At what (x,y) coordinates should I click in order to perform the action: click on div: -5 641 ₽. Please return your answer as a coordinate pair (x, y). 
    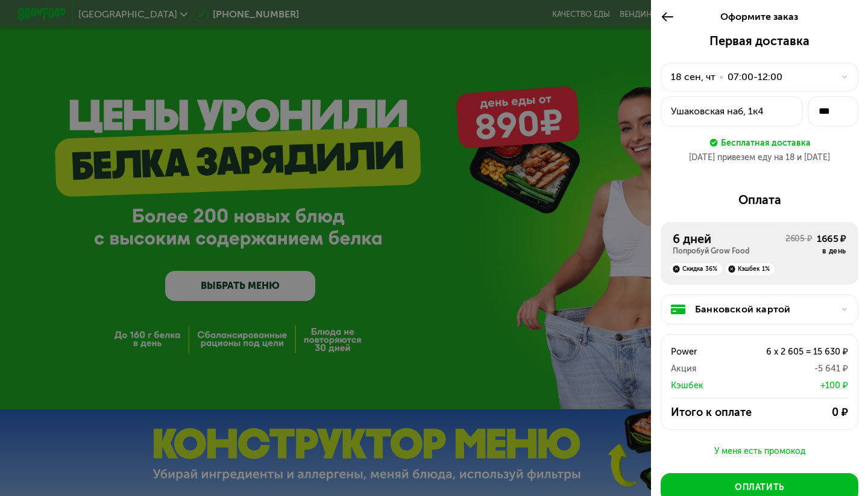
    Looking at the image, I should click on (795, 368).